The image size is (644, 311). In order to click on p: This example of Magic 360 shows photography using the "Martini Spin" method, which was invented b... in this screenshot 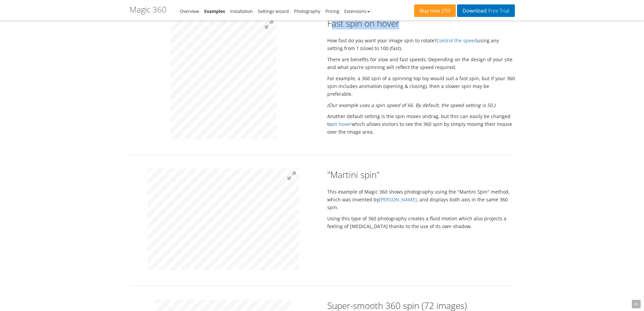, I will do `click(421, 199)`.